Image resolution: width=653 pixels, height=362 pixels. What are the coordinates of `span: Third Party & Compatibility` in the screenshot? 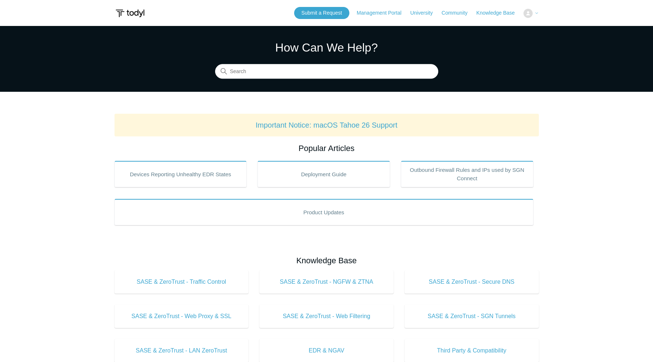 It's located at (471, 351).